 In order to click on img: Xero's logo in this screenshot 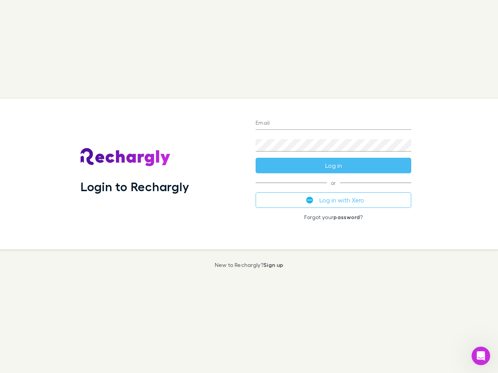, I will do `click(310, 200)`.